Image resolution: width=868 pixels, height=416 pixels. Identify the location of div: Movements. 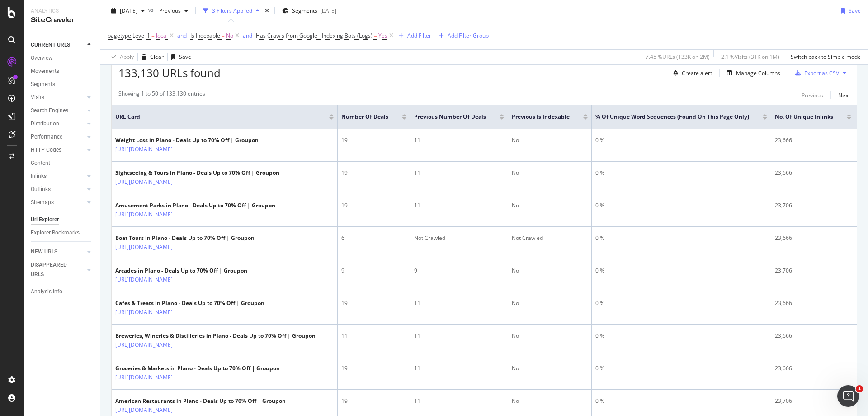
(45, 71).